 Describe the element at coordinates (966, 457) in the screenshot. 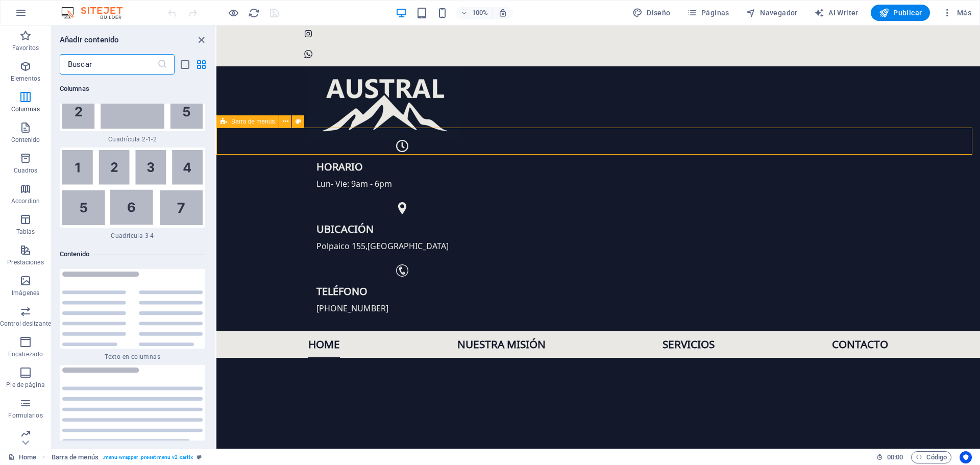

I see `button: Usercentrics` at that location.